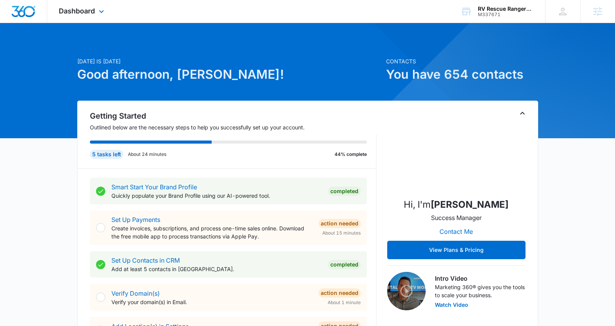  I want to click on button: View Plans & Pricing, so click(456, 250).